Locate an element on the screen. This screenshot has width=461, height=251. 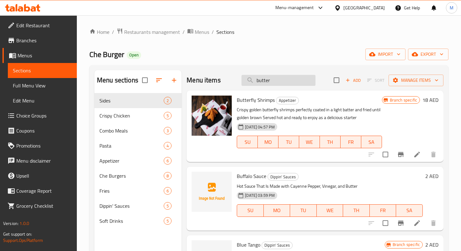
button: SU is located at coordinates (250, 211).